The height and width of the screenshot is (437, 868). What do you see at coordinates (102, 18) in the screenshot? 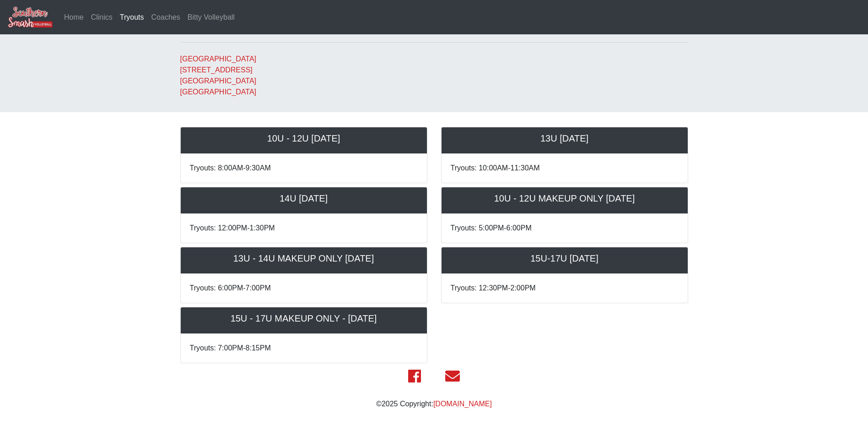
I see `a: Clinics` at bounding box center [102, 18].